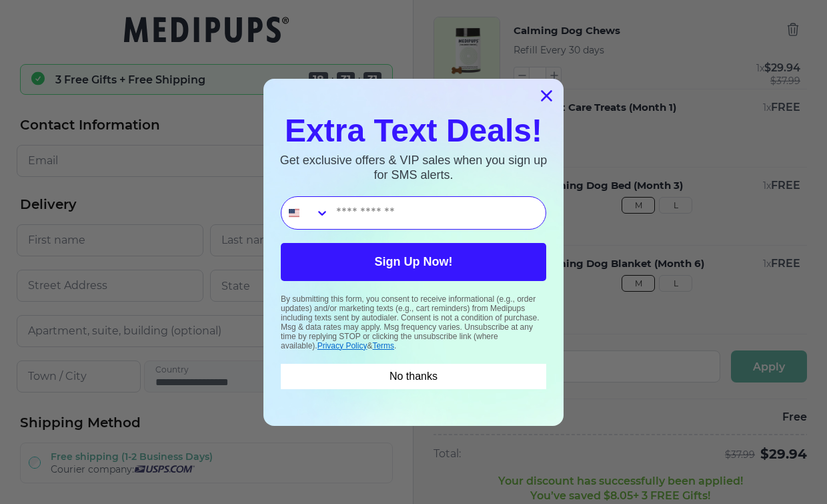 The width and height of the screenshot is (827, 504). Describe the element at coordinates (414, 322) in the screenshot. I see `p: By submitting this form, you consent to receive informational (e.g., order updates) and/or market...` at that location.